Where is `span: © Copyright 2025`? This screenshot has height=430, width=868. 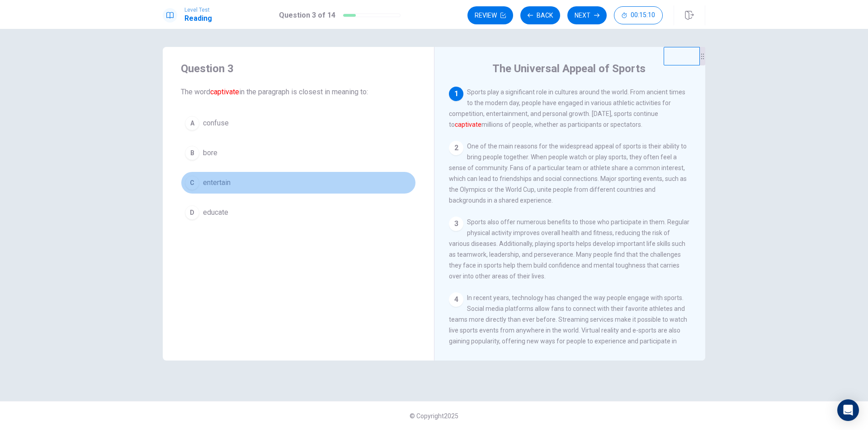 span: © Copyright 2025 is located at coordinates (434, 417).